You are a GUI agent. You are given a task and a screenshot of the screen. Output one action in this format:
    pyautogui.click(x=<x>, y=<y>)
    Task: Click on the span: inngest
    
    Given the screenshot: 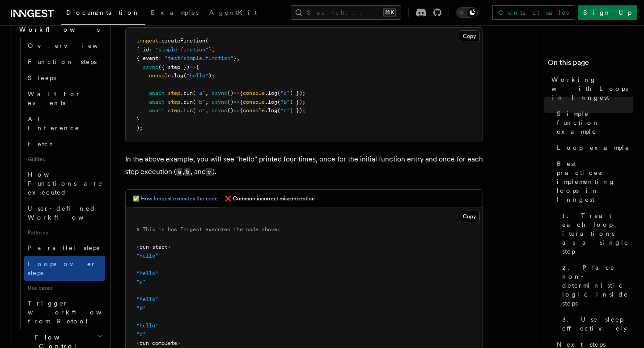 What is the action you would take?
    pyautogui.click(x=147, y=41)
    